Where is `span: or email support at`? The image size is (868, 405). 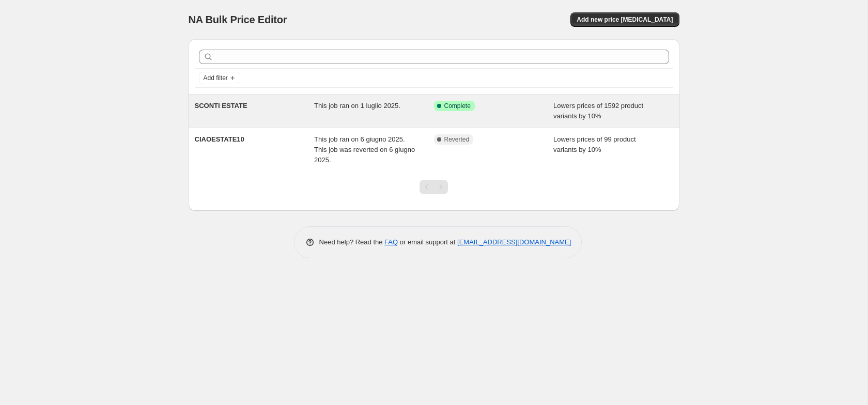 span: or email support at is located at coordinates (427, 242).